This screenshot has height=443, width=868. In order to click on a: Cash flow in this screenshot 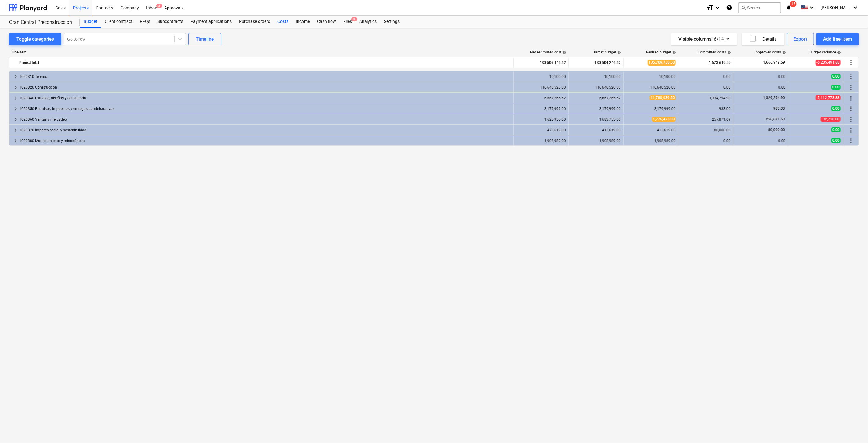, I will do `click(327, 22)`.